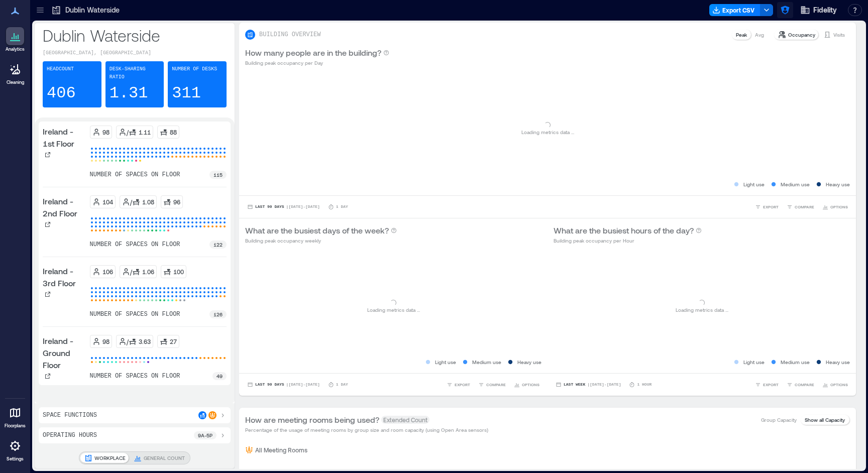 The height and width of the screenshot is (473, 868). What do you see at coordinates (15, 426) in the screenshot?
I see `p: Floorplans` at bounding box center [15, 426].